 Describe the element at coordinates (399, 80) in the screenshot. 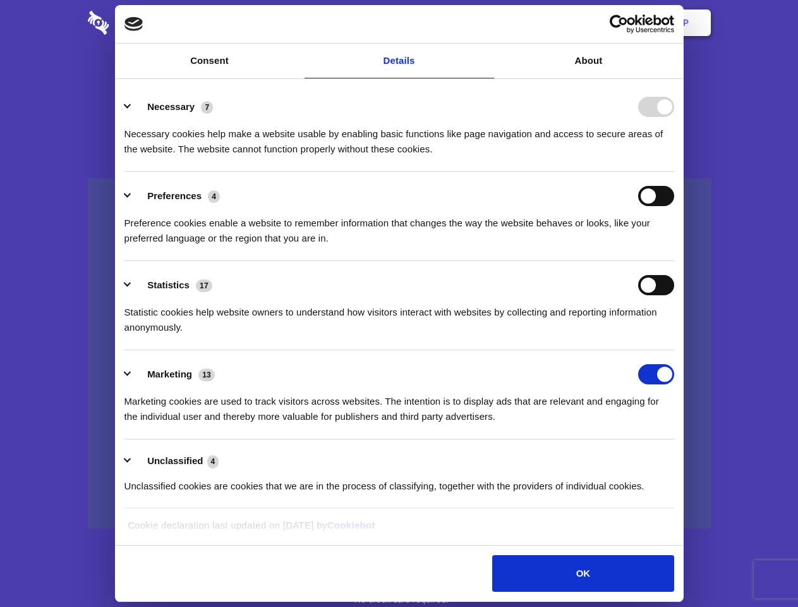

I see `h1: Eliminate Slack Data Loss.` at that location.